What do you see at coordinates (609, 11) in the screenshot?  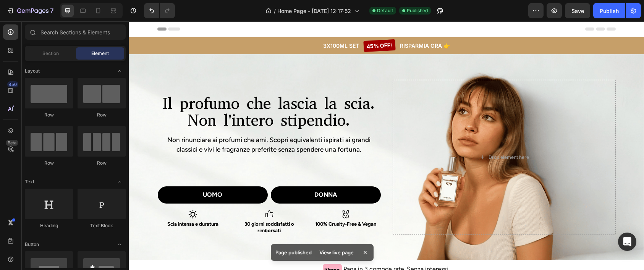 I see `button: Publish` at bounding box center [609, 11].